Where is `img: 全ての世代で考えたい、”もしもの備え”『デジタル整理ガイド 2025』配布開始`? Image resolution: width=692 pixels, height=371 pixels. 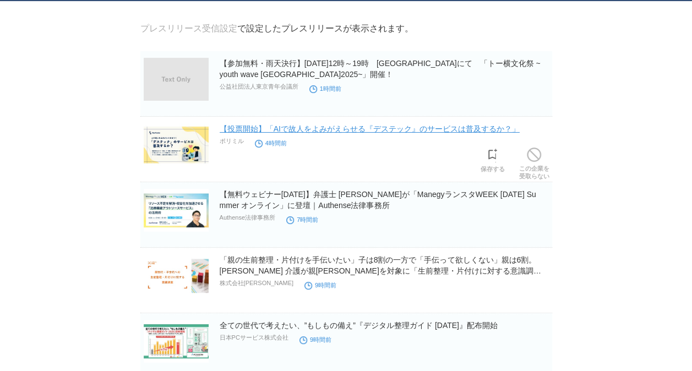 img: 全ての世代で考えたい、”もしもの備え”『デジタル整理ガイド 2025』配布開始 is located at coordinates (176, 341).